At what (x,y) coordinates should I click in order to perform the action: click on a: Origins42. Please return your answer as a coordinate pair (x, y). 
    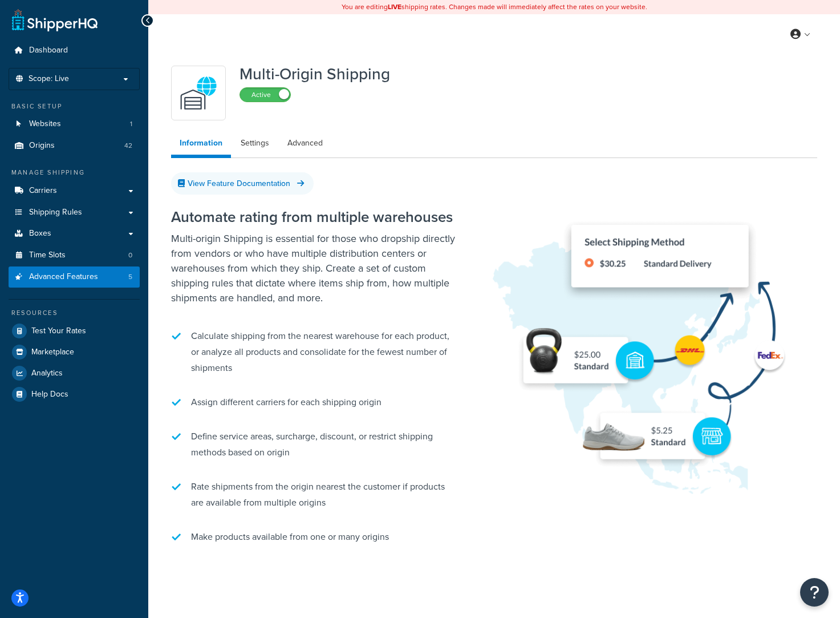
    Looking at the image, I should click on (74, 146).